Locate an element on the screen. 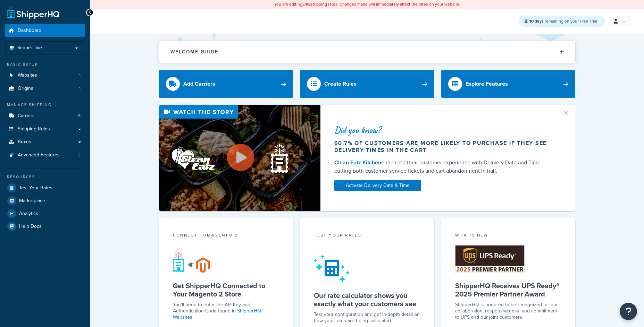 The image size is (644, 327). a: Boxes is located at coordinates (45, 142).